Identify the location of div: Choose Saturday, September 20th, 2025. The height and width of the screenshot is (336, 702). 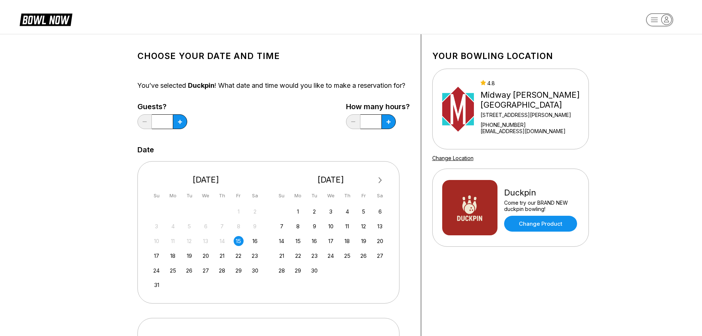
(380, 241).